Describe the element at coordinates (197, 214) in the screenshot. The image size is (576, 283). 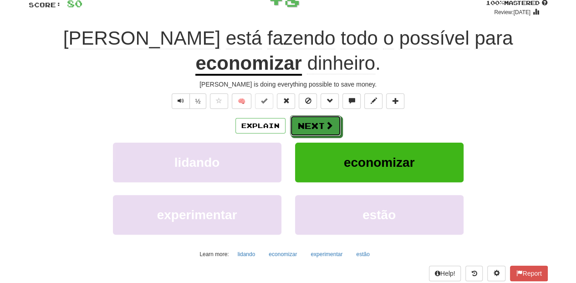
I see `span: experimentar` at that location.